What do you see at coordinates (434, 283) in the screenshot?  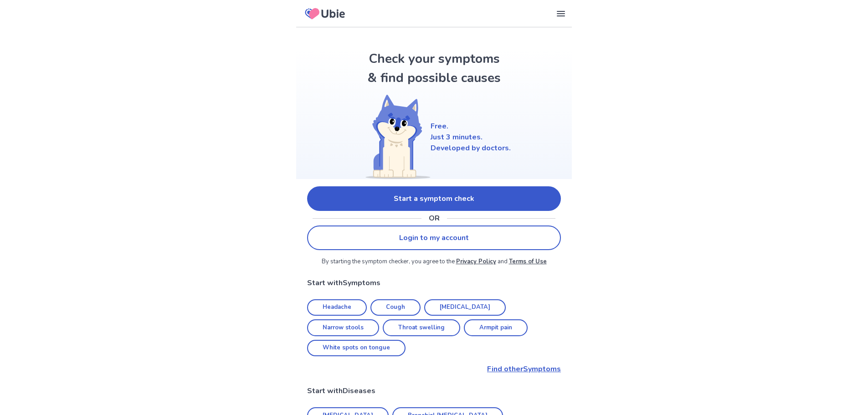 I see `p: Start with Symptoms` at bounding box center [434, 283].